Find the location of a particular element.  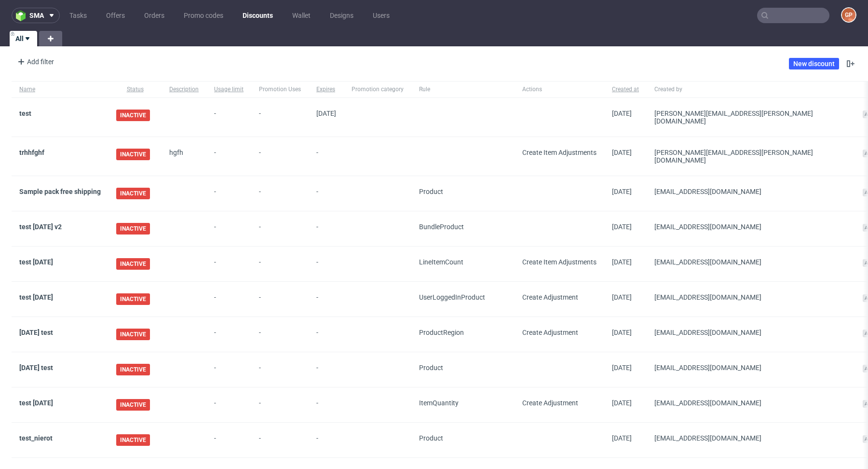

span: LineItemCount is located at coordinates (441, 262).